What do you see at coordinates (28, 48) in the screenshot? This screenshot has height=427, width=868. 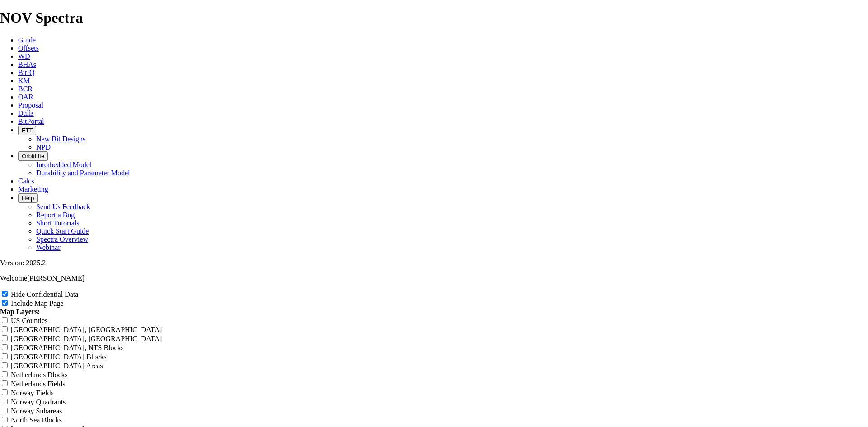 I see `span: Offsets` at bounding box center [28, 48].